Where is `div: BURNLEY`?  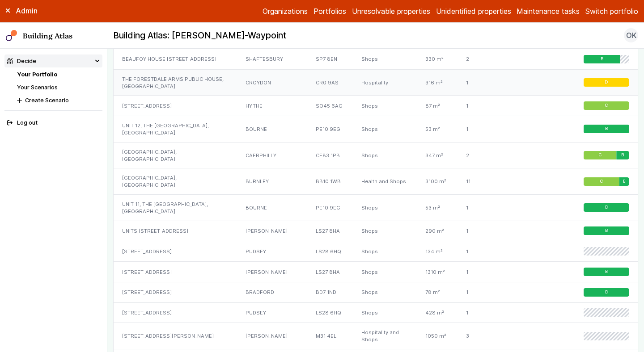 div: BURNLEY is located at coordinates (272, 181).